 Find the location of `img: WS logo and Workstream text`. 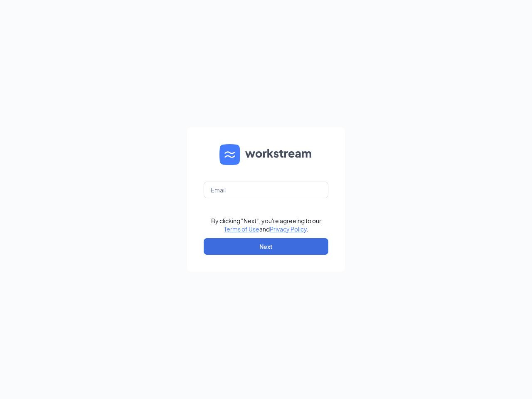

img: WS logo and Workstream text is located at coordinates (266, 155).